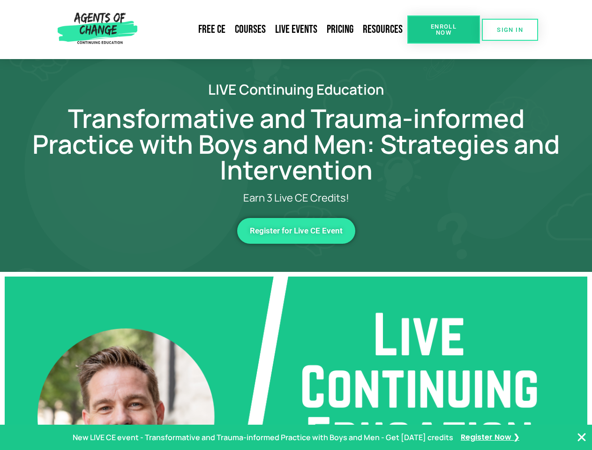 The width and height of the screenshot is (592, 450). Describe the element at coordinates (510, 30) in the screenshot. I see `a: SIGN IN` at that location.